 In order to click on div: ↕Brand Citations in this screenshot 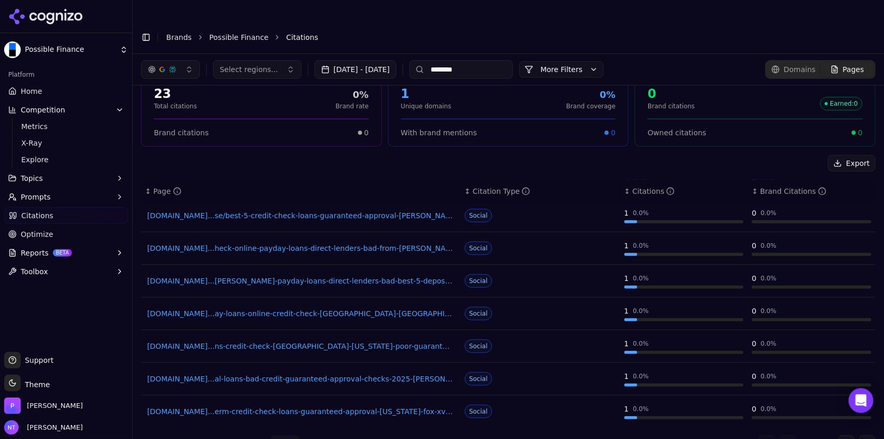, I will do `click(812, 191)`.